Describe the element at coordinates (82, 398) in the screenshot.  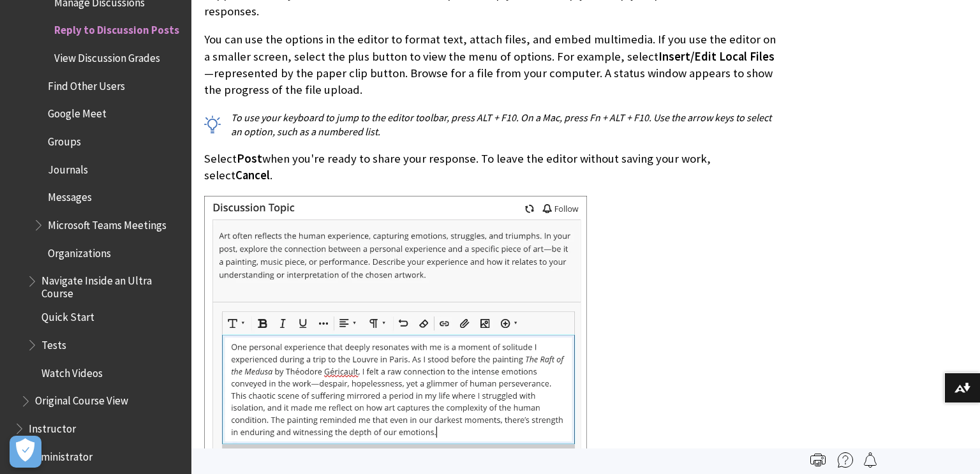
I see `span: Original Course View` at that location.